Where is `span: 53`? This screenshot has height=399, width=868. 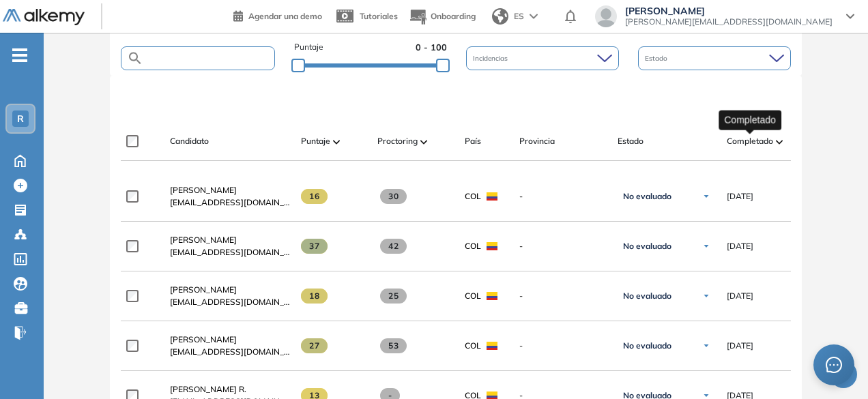
span: 53 is located at coordinates (393, 346).